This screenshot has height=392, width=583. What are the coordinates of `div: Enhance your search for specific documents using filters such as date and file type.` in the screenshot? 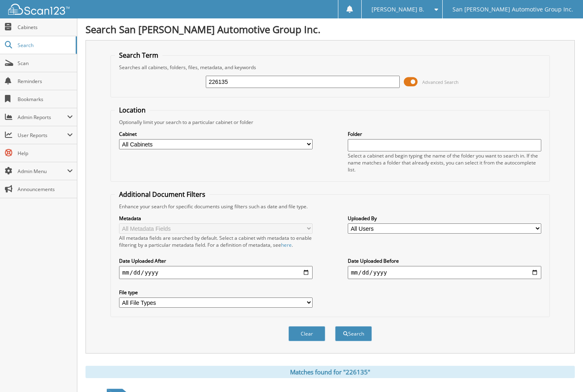 It's located at (330, 206).